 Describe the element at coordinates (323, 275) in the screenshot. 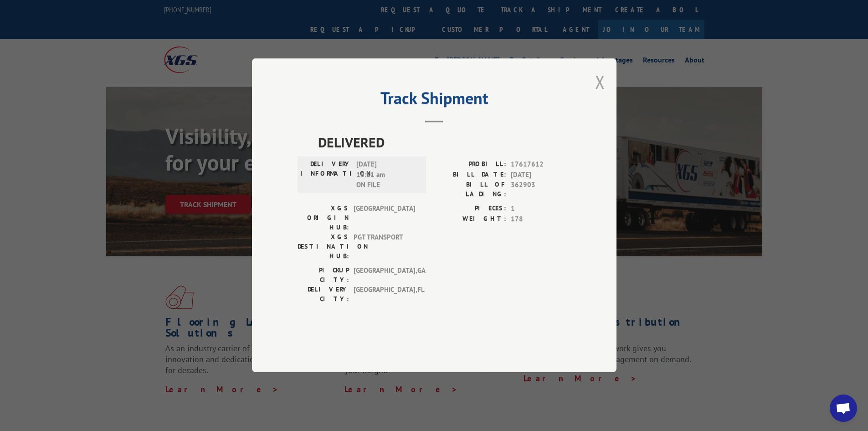

I see `label: PICKUP CITY:` at that location.